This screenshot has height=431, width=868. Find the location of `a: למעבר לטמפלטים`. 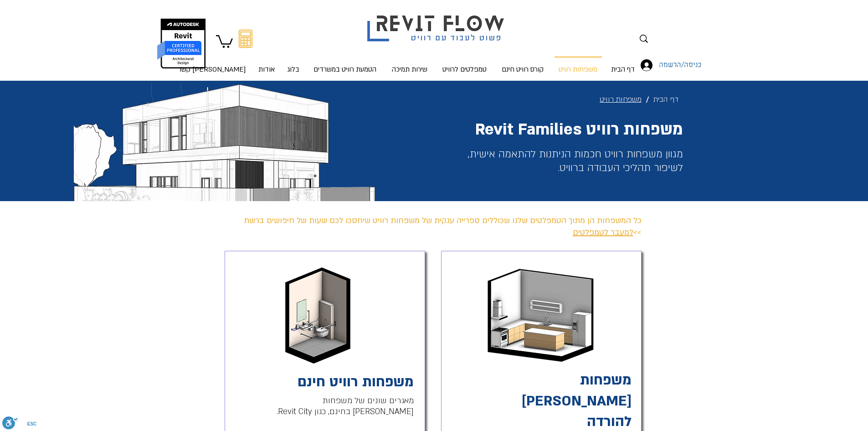

a: למעבר לטמפלטים is located at coordinates (603, 232).